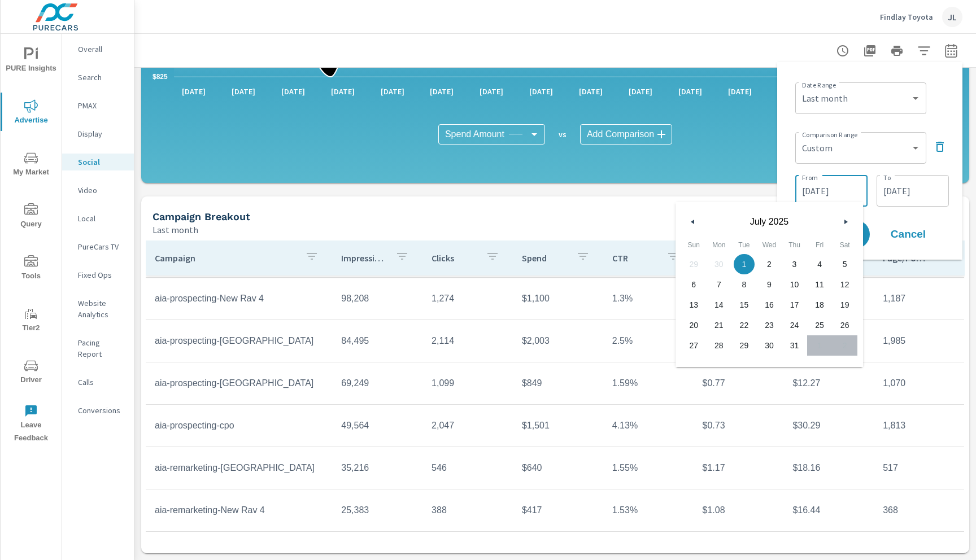 The image size is (976, 560). Describe the element at coordinates (491, 134) in the screenshot. I see `div: Spend Amount` at that location.